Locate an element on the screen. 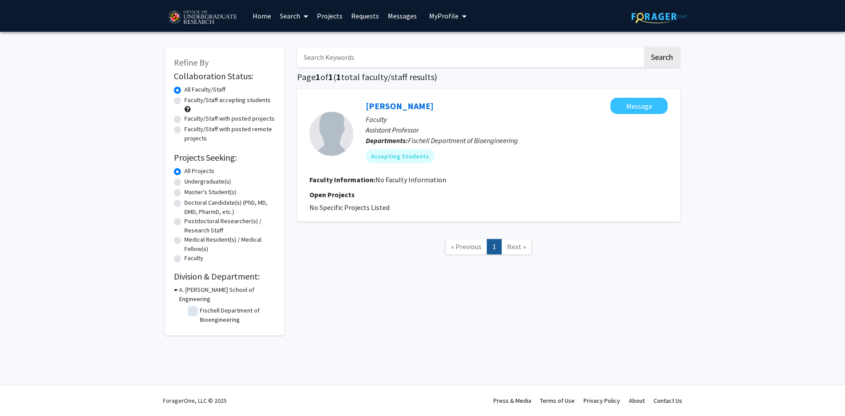 The height and width of the screenshot is (416, 845). label: Medical Resident(s) / Medical Fellow(s) is located at coordinates (230, 244).